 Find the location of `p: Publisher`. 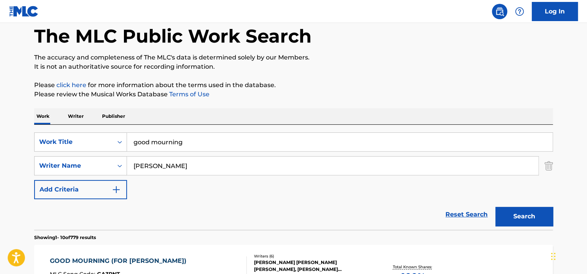

p: Publisher is located at coordinates (114, 116).